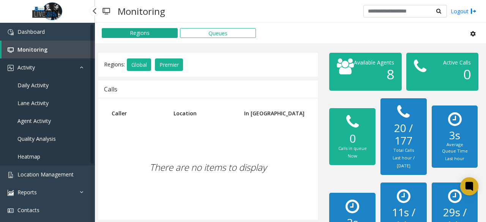  I want to click on div: There are no items to display, so click(208, 167).